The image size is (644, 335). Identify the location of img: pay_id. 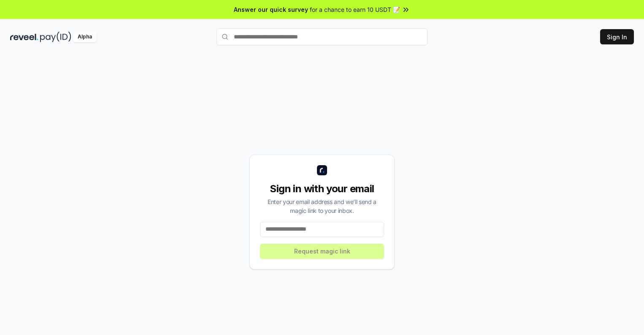
(55, 37).